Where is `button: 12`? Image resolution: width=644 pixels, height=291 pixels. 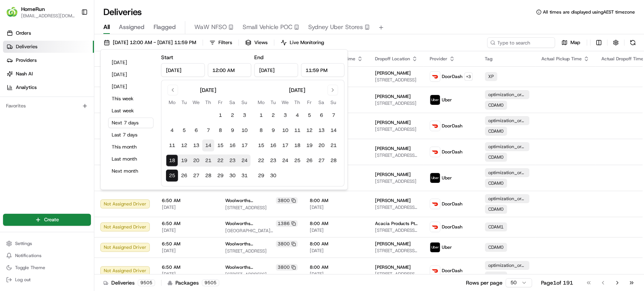
button: 12 is located at coordinates (184, 145).